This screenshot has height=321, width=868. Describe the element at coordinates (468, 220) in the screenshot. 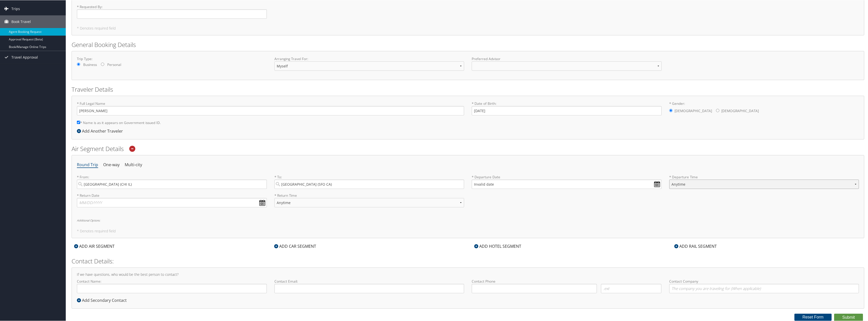

I see `h6: Additional Options:` at that location.